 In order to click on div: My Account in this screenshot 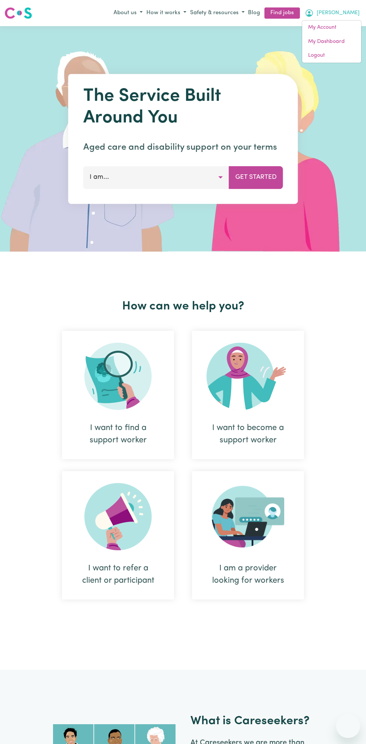, I will do `click(332, 41)`.